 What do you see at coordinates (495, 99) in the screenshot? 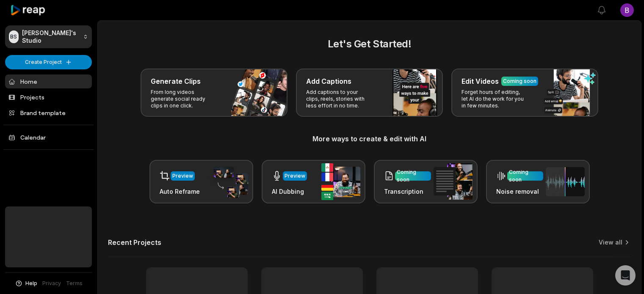
I see `p: Forget hours of editing, let AI do the work for you in few minutes.` at bounding box center [495, 99].